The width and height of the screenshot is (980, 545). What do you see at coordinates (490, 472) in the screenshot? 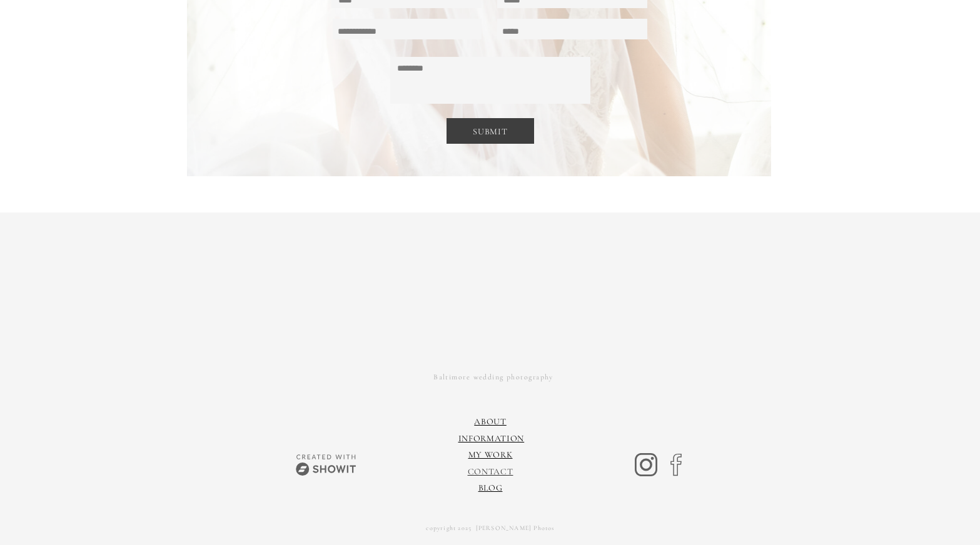
I see `a: Contact` at bounding box center [490, 472].